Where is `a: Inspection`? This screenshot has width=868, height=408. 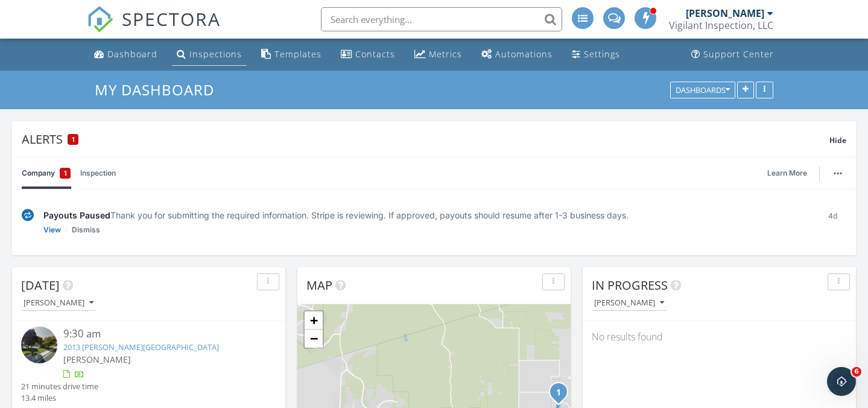
a: Inspection is located at coordinates (98, 173).